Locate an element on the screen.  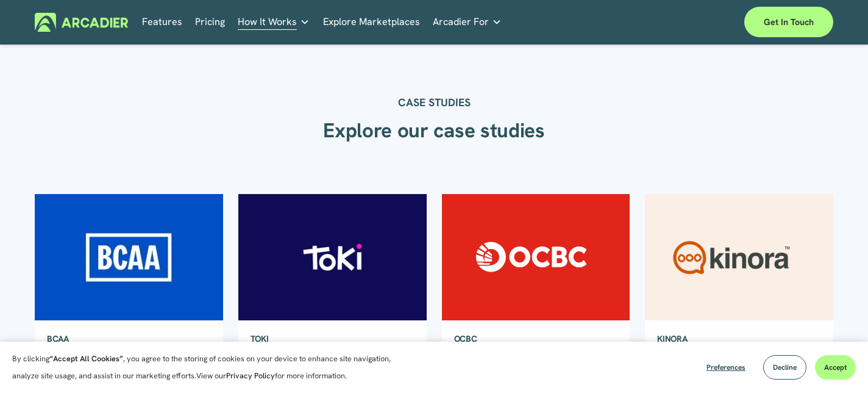
a: Kinora is located at coordinates (672, 339).